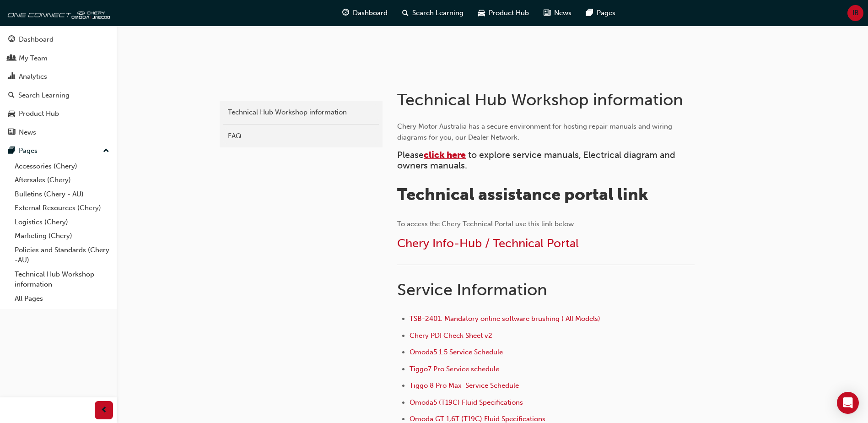  Describe the element at coordinates (438, 13) in the screenshot. I see `span: Search Learning` at that location.